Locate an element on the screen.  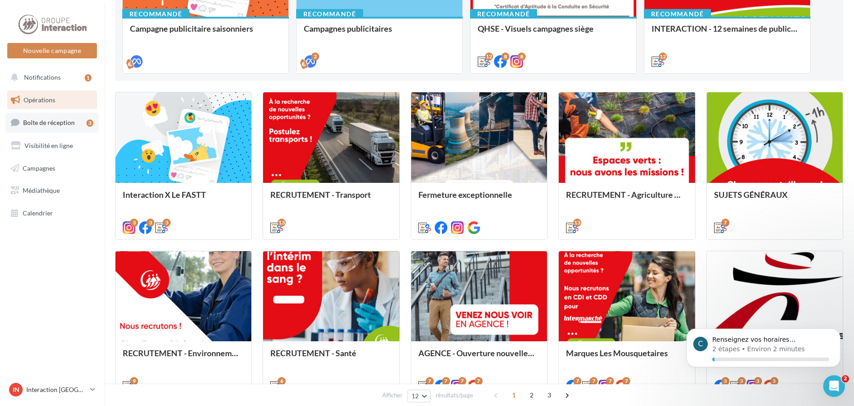
div: RECRUTEMENT - Transport is located at coordinates (331, 199).